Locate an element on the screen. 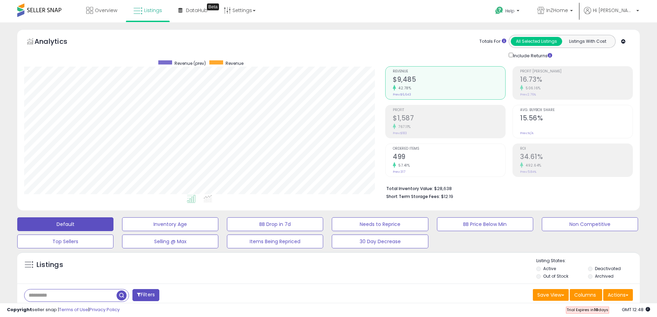  button: Save View is located at coordinates (550, 295).